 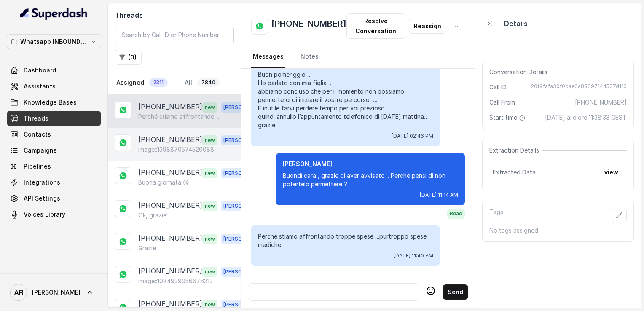 I want to click on span: Assistants, so click(x=40, y=87).